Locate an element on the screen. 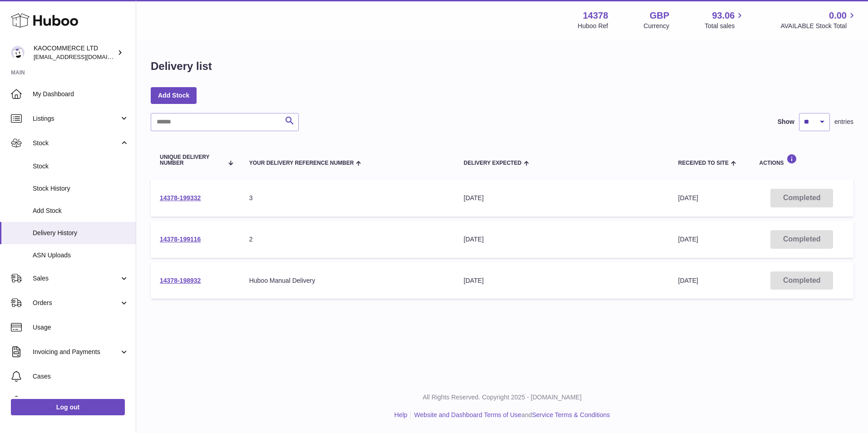 The image size is (868, 433). div: Actions is located at coordinates (801, 160).